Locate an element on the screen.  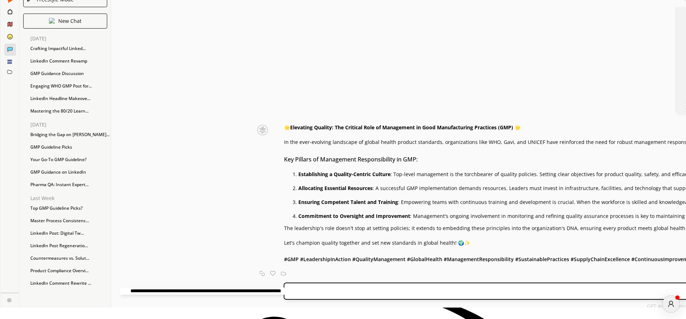
div: Countermeasures vs. Solut... is located at coordinates (69, 258).